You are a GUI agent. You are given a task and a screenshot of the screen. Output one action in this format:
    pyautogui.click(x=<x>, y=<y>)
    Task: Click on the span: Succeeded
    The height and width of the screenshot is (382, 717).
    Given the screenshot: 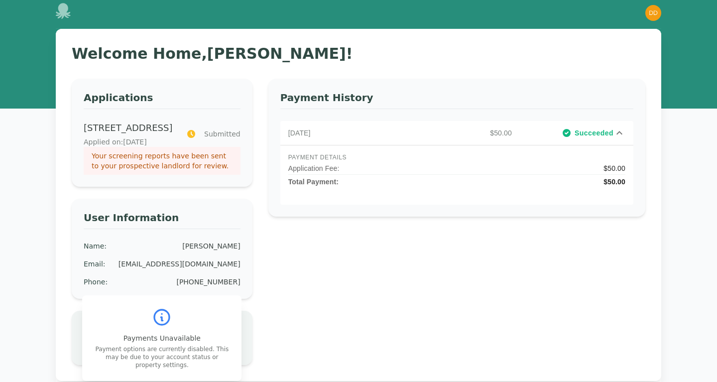 What is the action you would take?
    pyautogui.click(x=594, y=133)
    